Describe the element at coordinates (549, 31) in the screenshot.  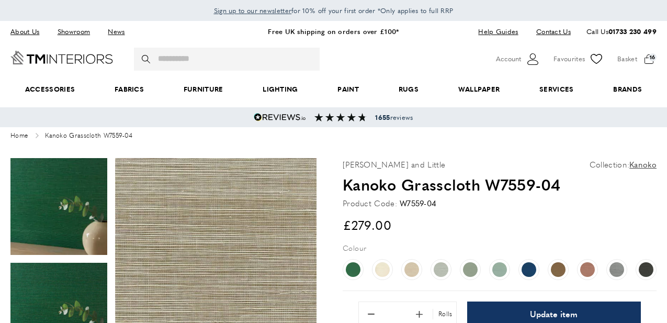
I see `a: Contact Us` at that location.